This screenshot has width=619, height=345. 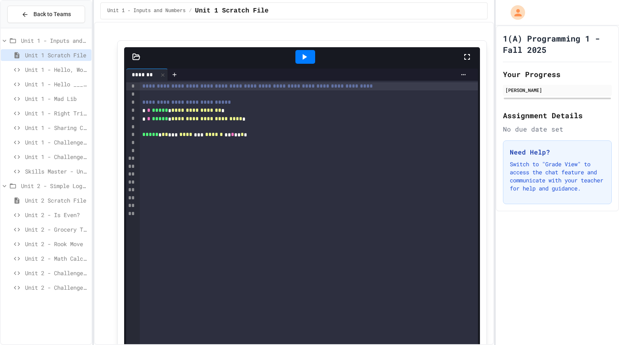 What do you see at coordinates (558, 44) in the screenshot?
I see `h1: 1(A) Programming 1 - Fall 2025` at bounding box center [558, 44].